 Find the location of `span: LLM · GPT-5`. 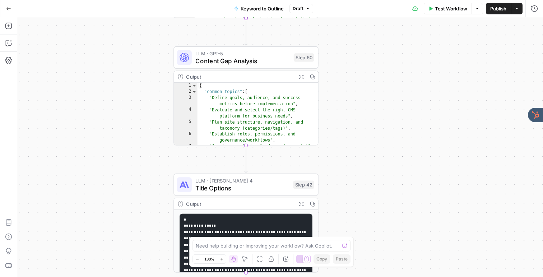

span: LLM · GPT-5 is located at coordinates (243, 53).